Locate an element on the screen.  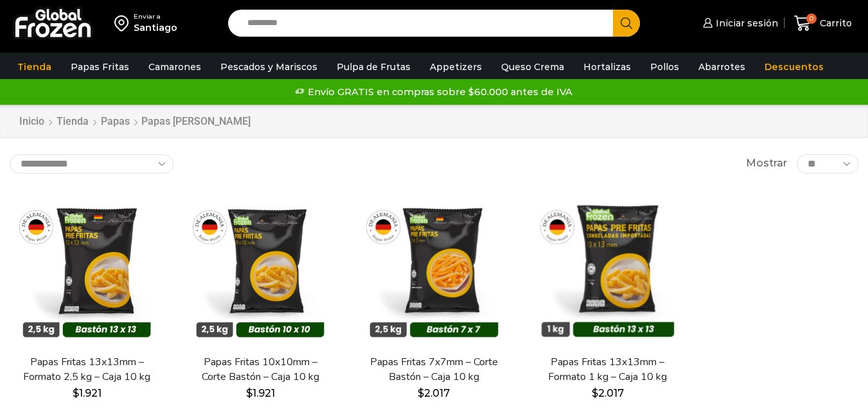
div: Enviar a is located at coordinates (156, 17).